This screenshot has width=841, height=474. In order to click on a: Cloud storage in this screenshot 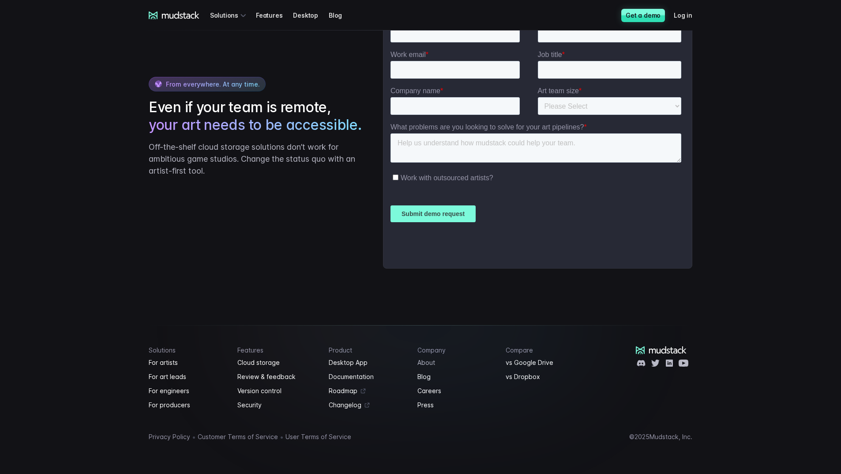, I will do `click(278, 362)`.